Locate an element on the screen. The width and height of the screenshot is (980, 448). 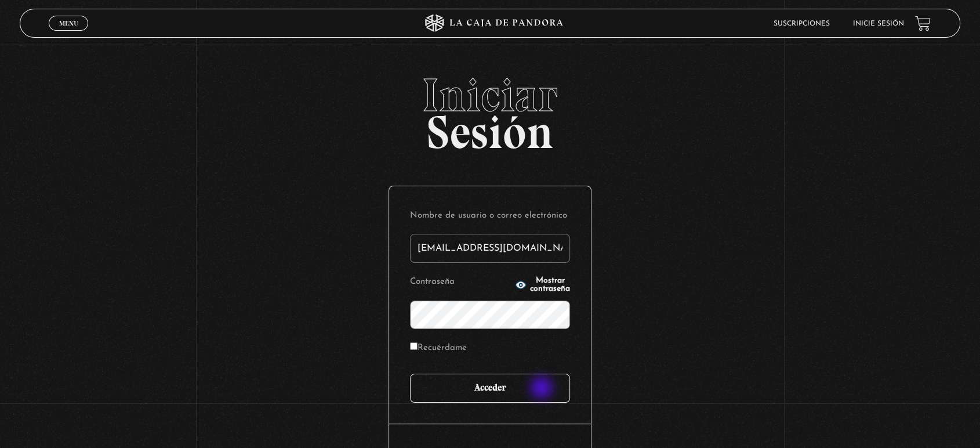
input: Acceder is located at coordinates (490, 388).